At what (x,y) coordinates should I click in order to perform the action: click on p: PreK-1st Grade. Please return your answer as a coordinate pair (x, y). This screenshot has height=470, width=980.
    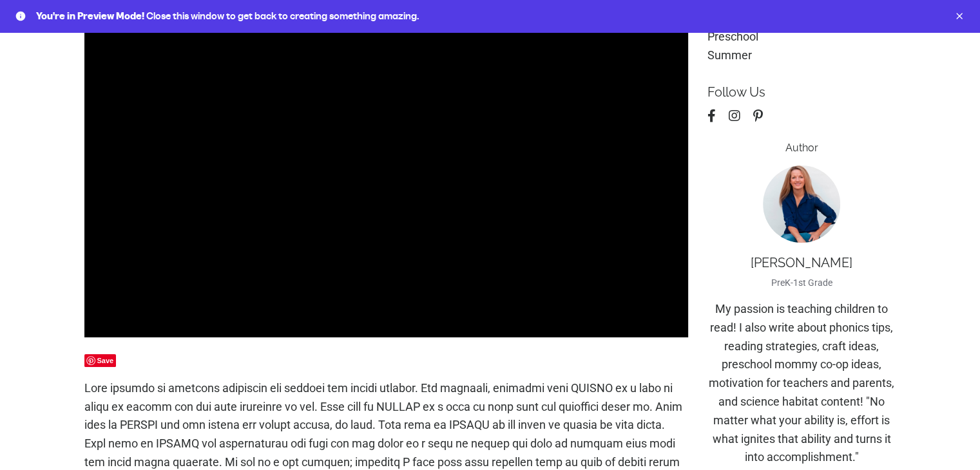
    Looking at the image, I should click on (801, 283).